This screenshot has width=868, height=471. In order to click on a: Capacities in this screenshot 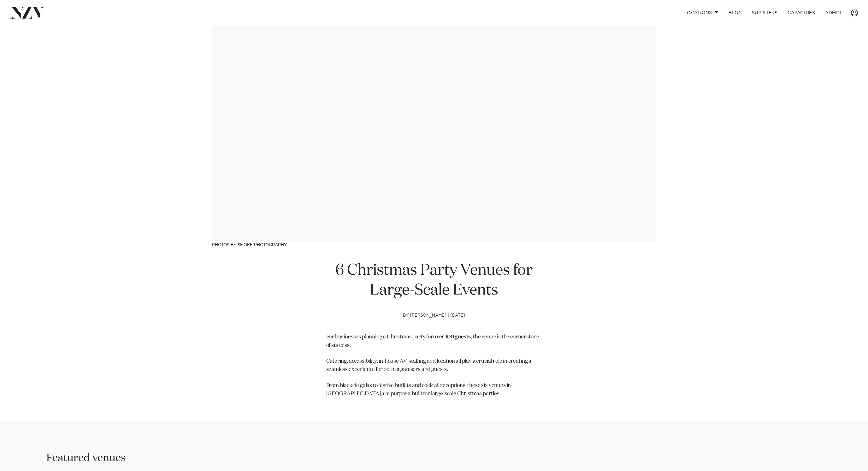, I will do `click(801, 12)`.